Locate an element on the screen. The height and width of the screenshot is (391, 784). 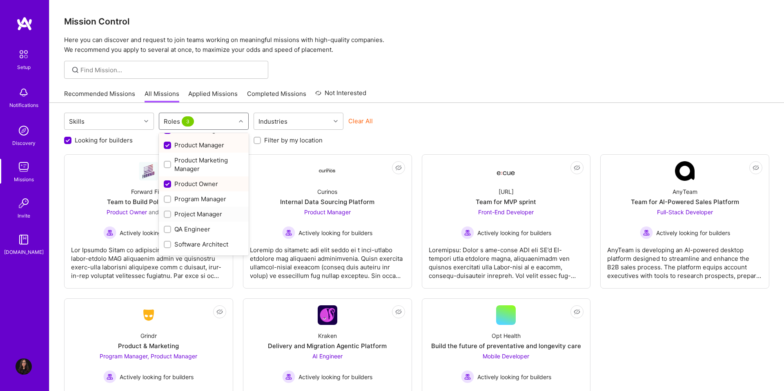
a: All Missions is located at coordinates (162, 96).